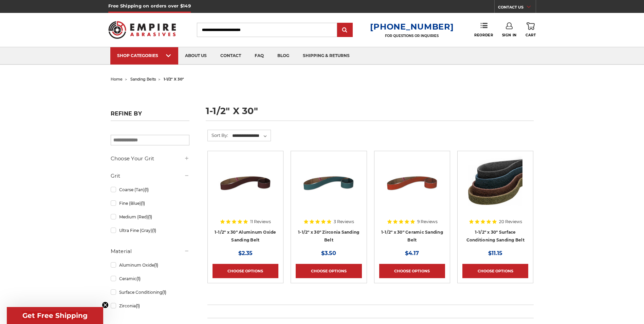 The width and height of the screenshot is (644, 324). Describe the element at coordinates (144, 55) in the screenshot. I see `div: SHOP CATEGORIES` at that location.